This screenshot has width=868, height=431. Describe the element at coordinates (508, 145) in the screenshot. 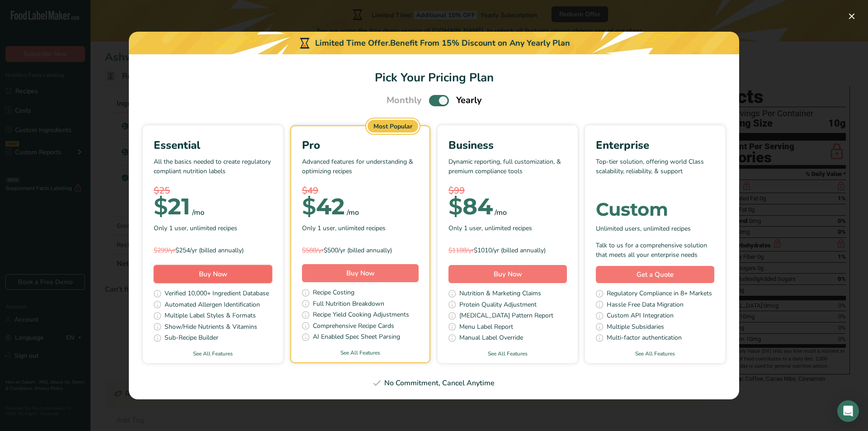

I see `div: Business` at that location.